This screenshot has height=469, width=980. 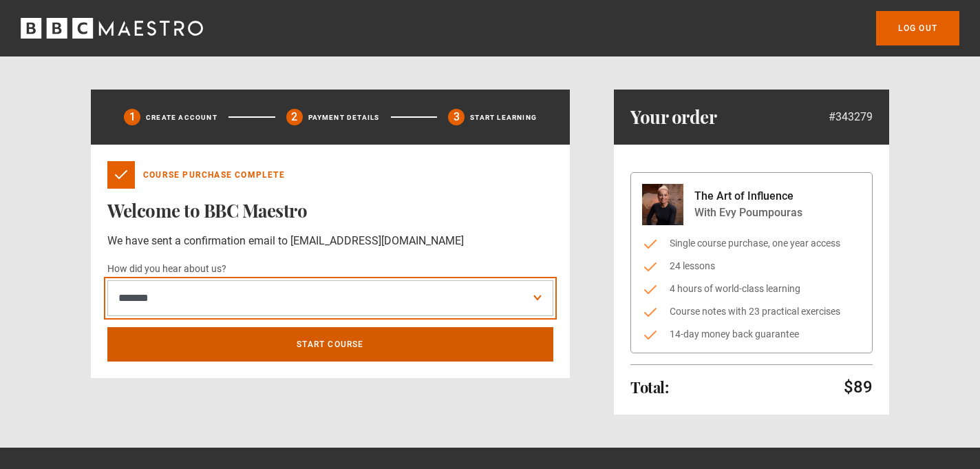 I want to click on p: $89, so click(x=858, y=387).